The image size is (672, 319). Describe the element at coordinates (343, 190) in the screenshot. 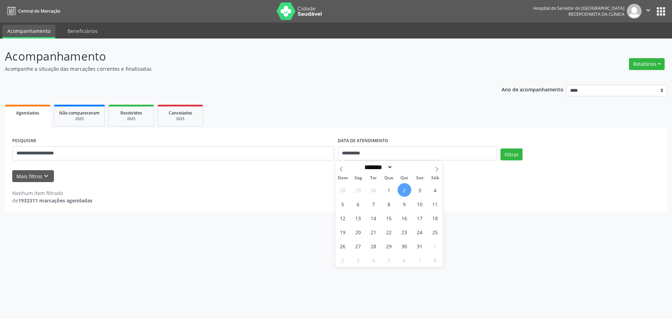

I see `span: Setembro 28, 2025` at that location.